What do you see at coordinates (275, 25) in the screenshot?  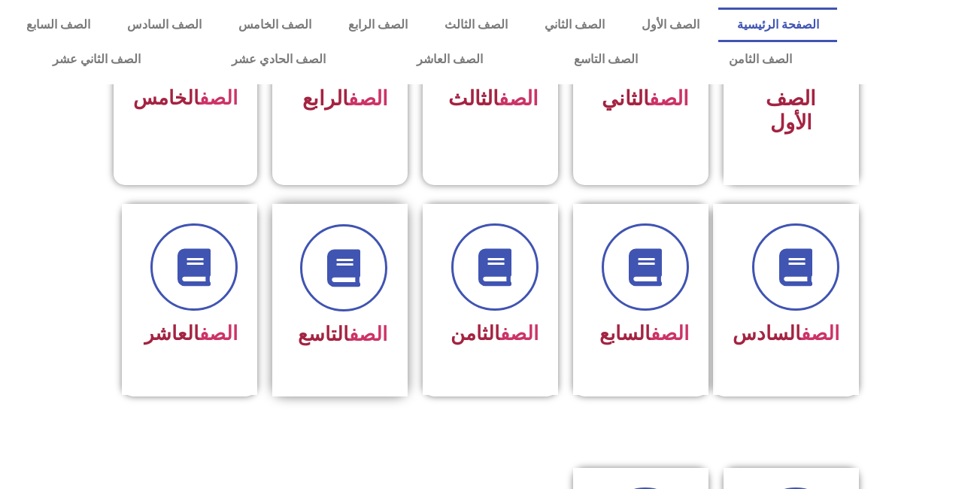 I see `a: الصف الخامس` at bounding box center [275, 25].